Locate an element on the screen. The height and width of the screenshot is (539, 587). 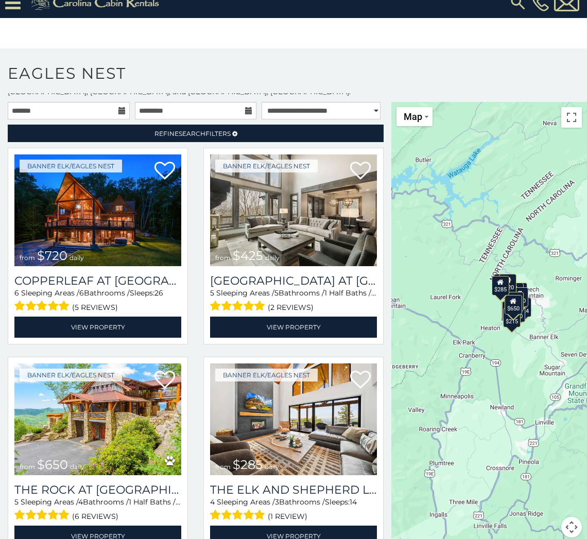
span: Search is located at coordinates (192, 133).